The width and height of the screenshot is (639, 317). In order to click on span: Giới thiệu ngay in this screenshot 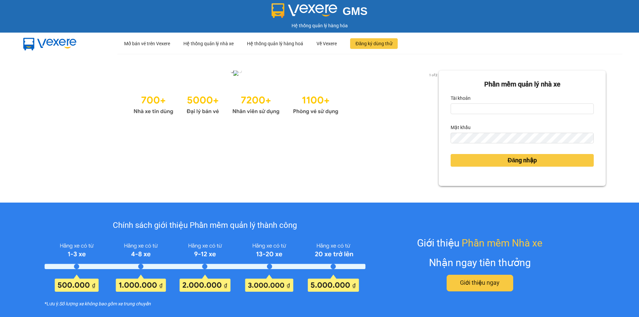, I will do `click(479, 283)`.